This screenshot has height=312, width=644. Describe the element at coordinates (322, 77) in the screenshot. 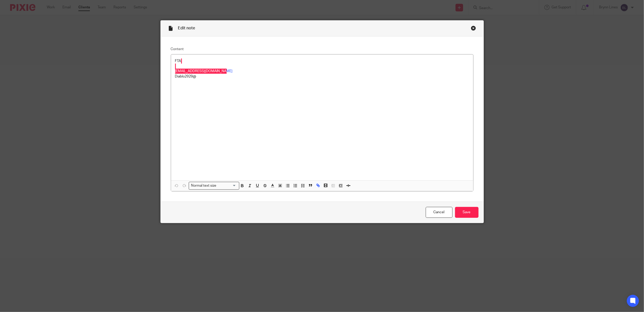

I see `p: Diablo2929@` at that location.